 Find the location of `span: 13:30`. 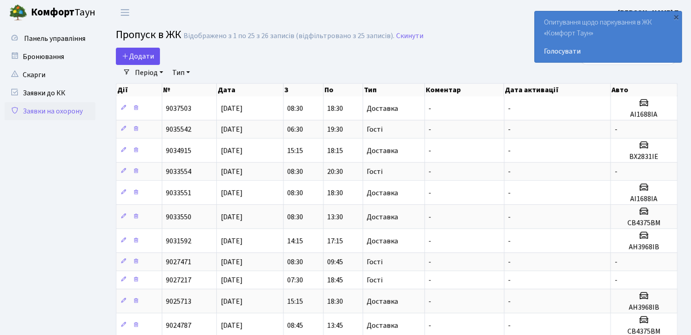

span: 13:30 is located at coordinates (335, 217).